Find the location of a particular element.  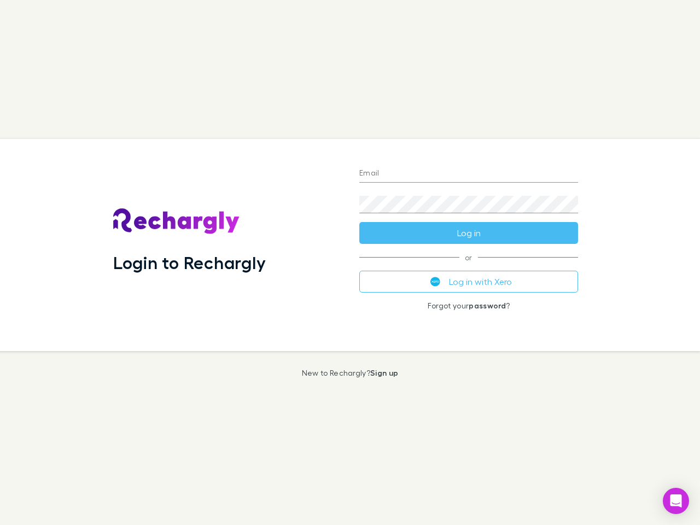

span: or is located at coordinates (469, 257).